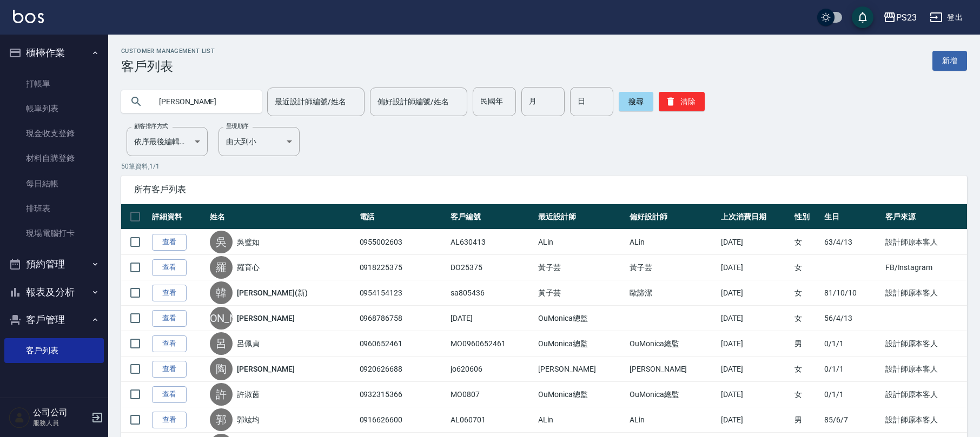 This screenshot has width=980, height=437. I want to click on a: 每日結帳, so click(54, 184).